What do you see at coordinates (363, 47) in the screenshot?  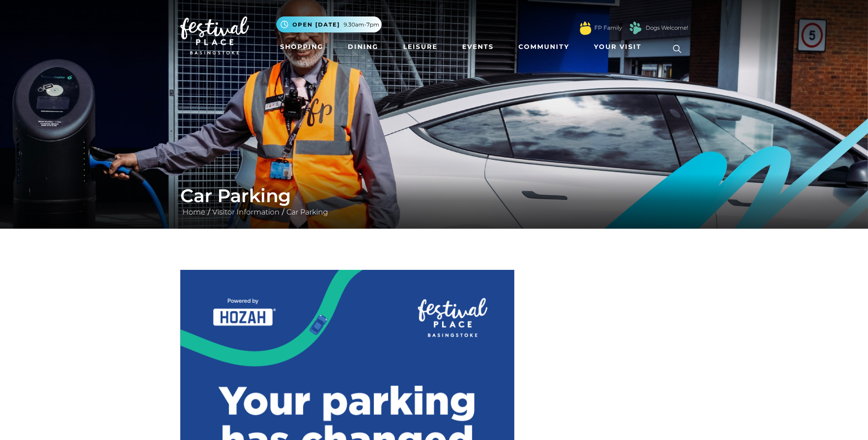 I see `a: Dining` at bounding box center [363, 47].